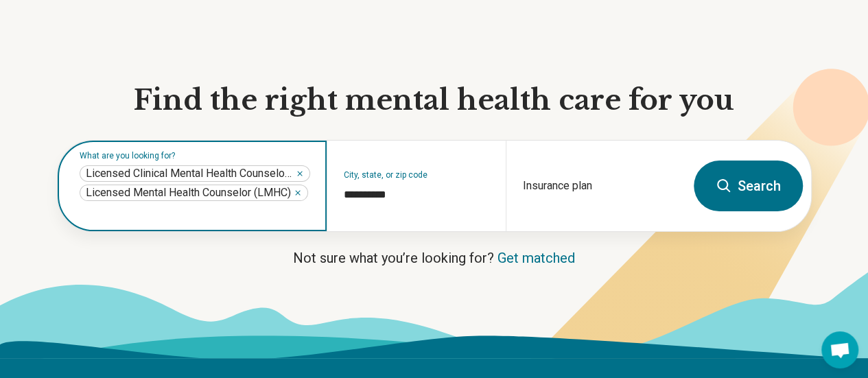 The height and width of the screenshot is (378, 868). Describe the element at coordinates (193, 192) in the screenshot. I see `div: Licensed Mental Health Counselor (LMHC)` at that location.